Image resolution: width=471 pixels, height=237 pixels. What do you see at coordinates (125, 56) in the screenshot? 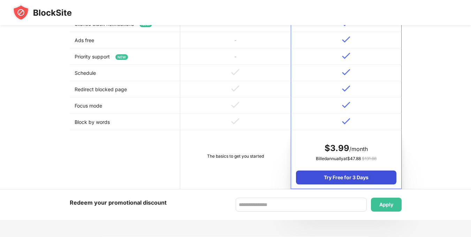
I see `td: Priority support` at bounding box center [125, 56].